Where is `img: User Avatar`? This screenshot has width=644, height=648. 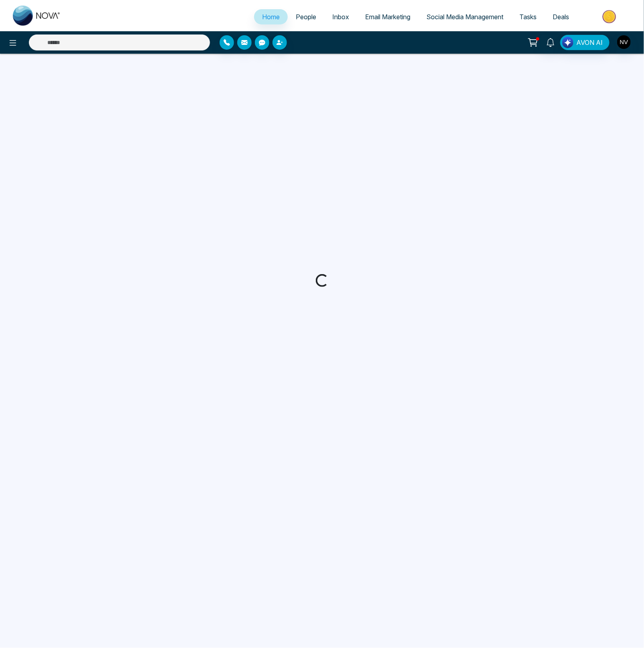 img: User Avatar is located at coordinates (624, 42).